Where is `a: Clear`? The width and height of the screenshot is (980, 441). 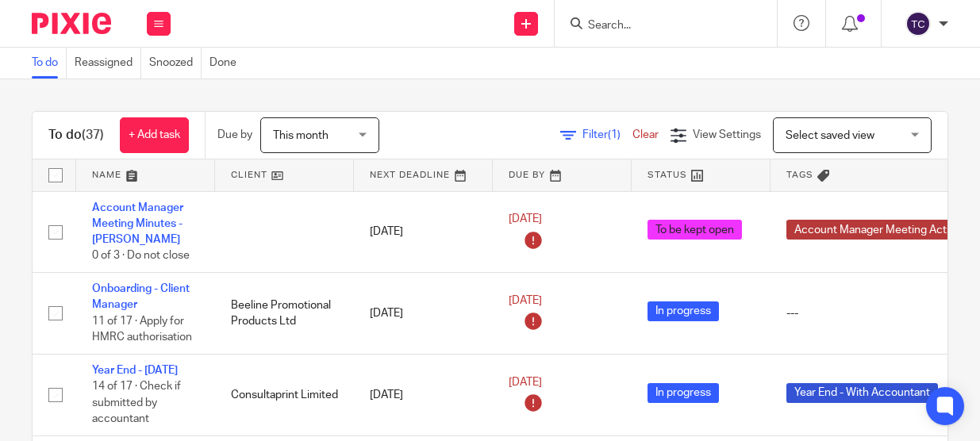
a: Clear is located at coordinates (645, 135).